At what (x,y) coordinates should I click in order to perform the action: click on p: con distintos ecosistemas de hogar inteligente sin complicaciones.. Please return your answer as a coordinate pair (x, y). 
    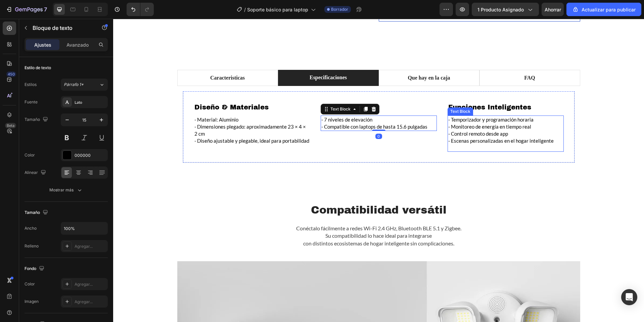
    Looking at the image, I should click on (266, 224).